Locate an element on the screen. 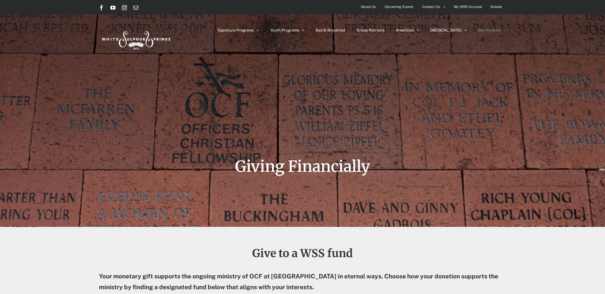  span: Donate is located at coordinates (496, 7).